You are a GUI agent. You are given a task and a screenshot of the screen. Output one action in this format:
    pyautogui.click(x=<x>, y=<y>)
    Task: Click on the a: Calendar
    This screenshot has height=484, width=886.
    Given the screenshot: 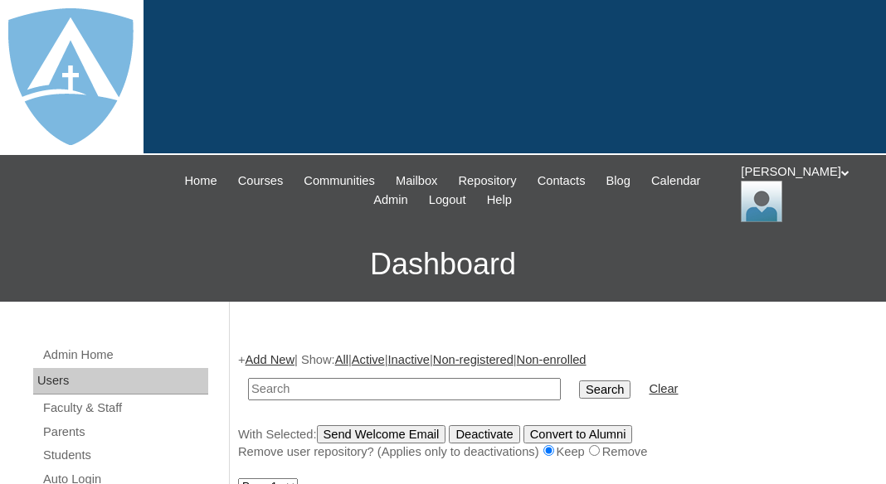 What is the action you would take?
    pyautogui.click(x=675, y=181)
    